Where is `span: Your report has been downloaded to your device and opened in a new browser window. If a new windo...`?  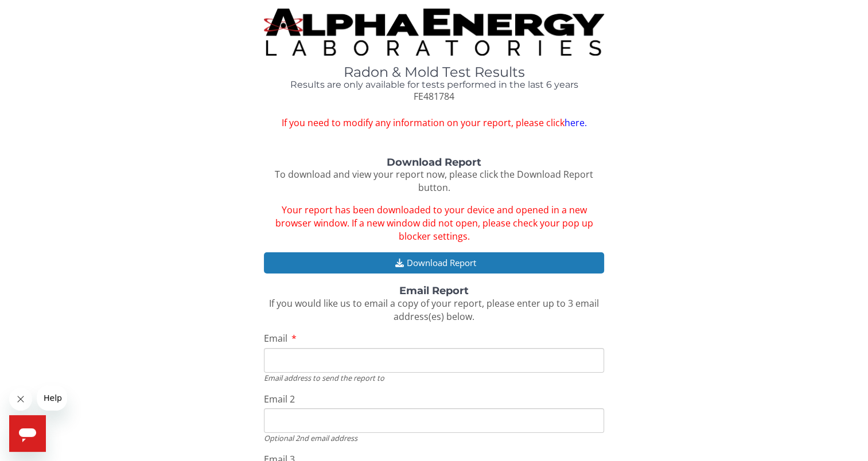 span: Your report has been downloaded to your device and opened in a new browser window. If a new windo... is located at coordinates (434, 223).